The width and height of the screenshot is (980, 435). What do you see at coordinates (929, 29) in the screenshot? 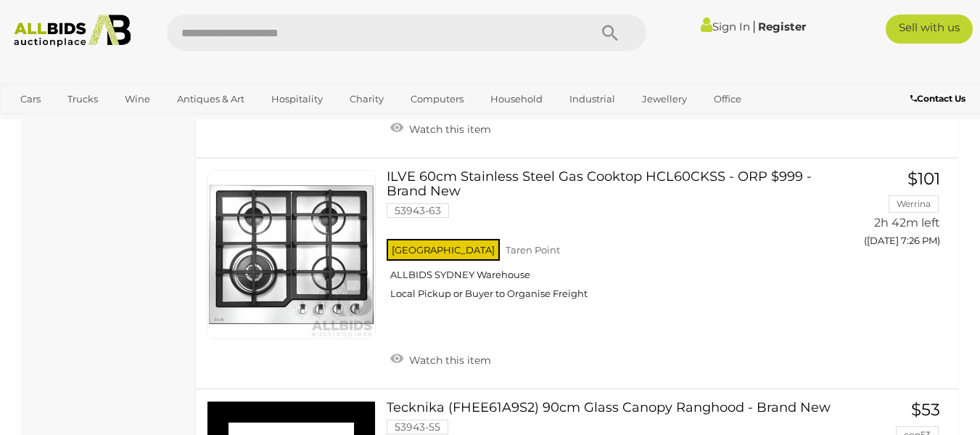
I see `a: Sell with us` at bounding box center [929, 29].